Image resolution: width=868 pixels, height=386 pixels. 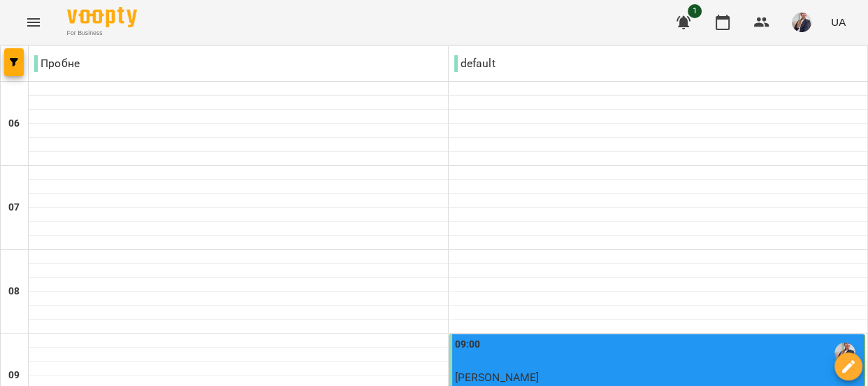 What do you see at coordinates (34, 22) in the screenshot?
I see `button: Menu` at bounding box center [34, 22].